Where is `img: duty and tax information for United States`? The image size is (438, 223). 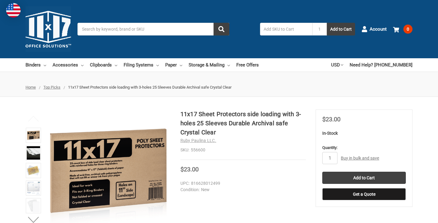
img: duty and tax information for United States is located at coordinates (13, 10).